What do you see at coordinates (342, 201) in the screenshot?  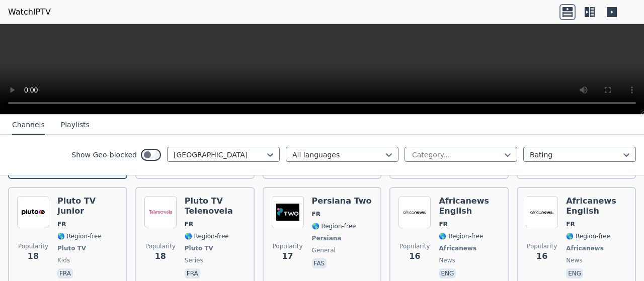 I see `h6: Persiana Two` at bounding box center [342, 201].